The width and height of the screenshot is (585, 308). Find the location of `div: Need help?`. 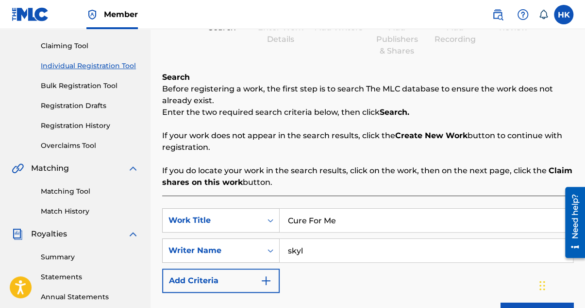

div: Need help? is located at coordinates (17, 33).